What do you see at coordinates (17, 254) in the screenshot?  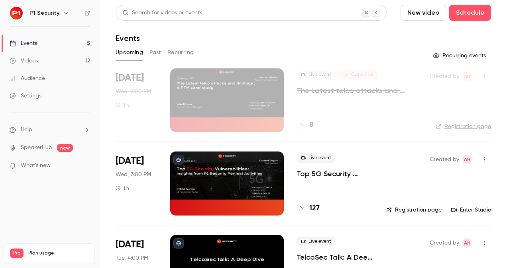 I see `span: Pro` at bounding box center [17, 254].